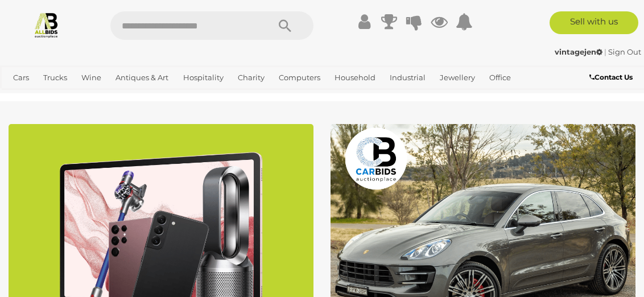 This screenshot has height=297, width=644. What do you see at coordinates (578, 52) in the screenshot?
I see `a: vintagejen` at bounding box center [578, 52].